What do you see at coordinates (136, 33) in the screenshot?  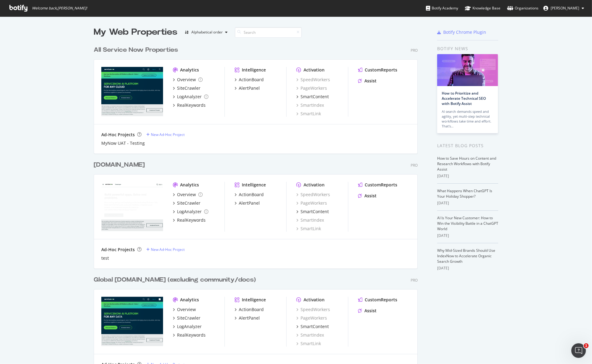 I see `div: My Web Properties` at bounding box center [136, 33].